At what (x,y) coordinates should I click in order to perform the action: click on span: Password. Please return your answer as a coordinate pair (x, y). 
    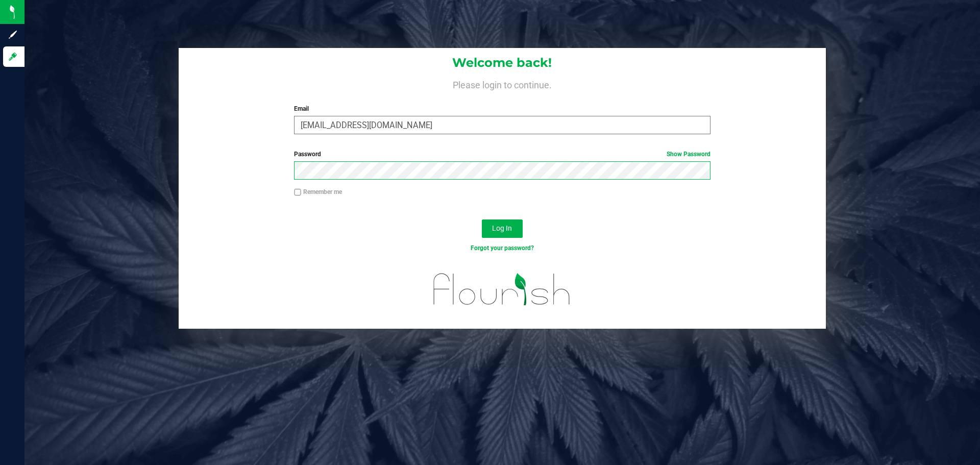
    Looking at the image, I should click on (307, 154).